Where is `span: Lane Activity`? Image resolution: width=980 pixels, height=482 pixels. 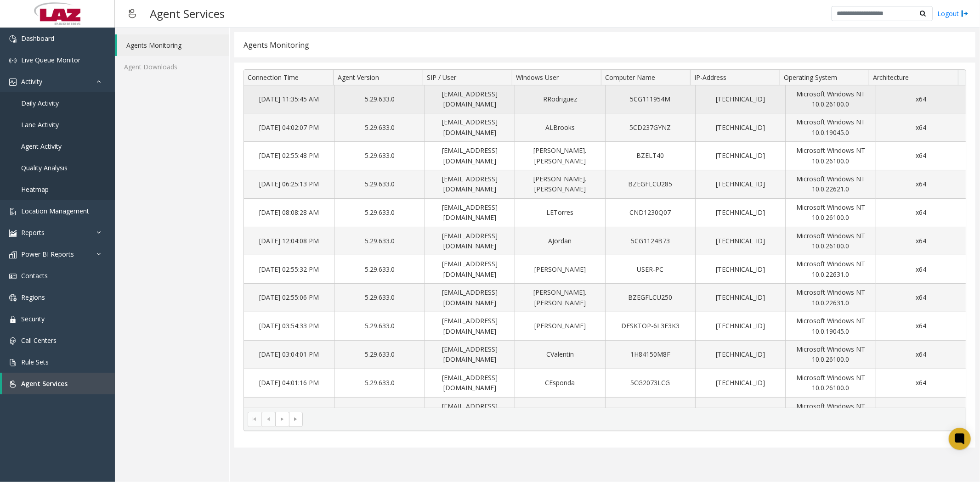 span: Lane Activity is located at coordinates (40, 124).